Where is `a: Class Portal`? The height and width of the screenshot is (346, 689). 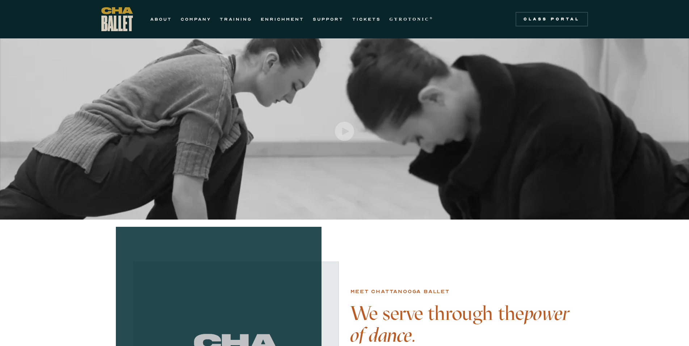
a: Class Portal is located at coordinates (552, 19).